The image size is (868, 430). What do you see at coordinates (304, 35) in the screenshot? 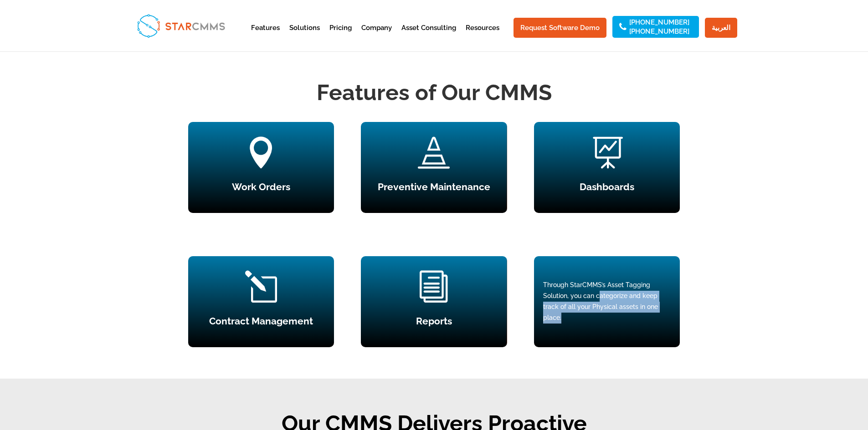
I see `a: Solutions` at bounding box center [304, 35].